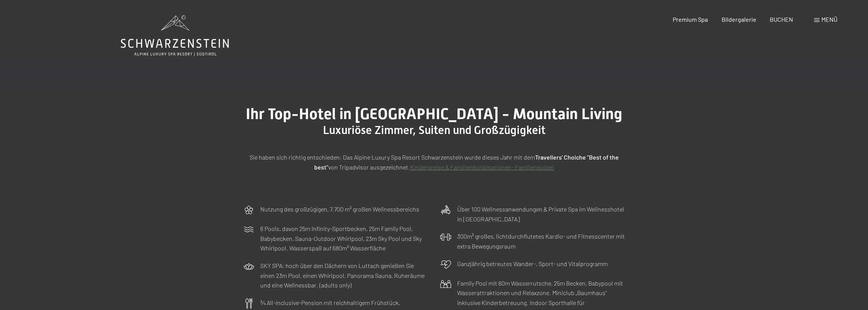 The height and width of the screenshot is (310, 868). I want to click on span: BUCHEN, so click(781, 19).